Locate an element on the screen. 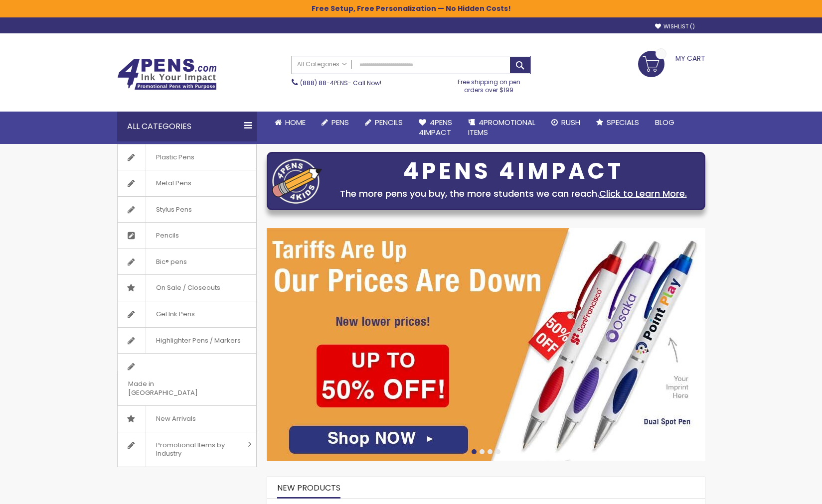  span: Home is located at coordinates (295, 122).